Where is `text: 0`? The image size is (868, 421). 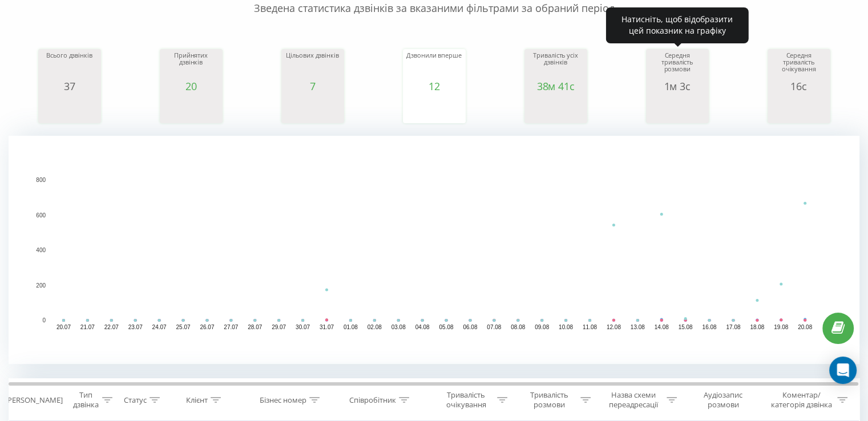 text: 0 is located at coordinates (44, 320).